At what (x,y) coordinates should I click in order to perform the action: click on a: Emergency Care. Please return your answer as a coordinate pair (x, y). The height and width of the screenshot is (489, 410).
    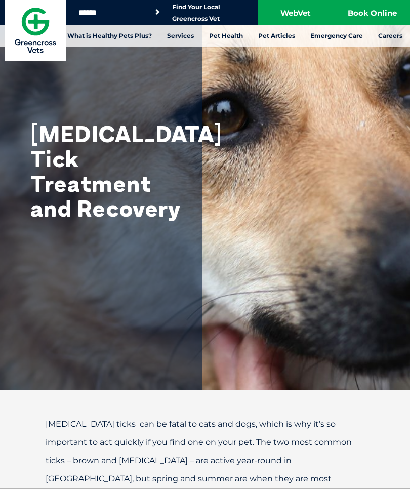
    Looking at the image, I should click on (337, 36).